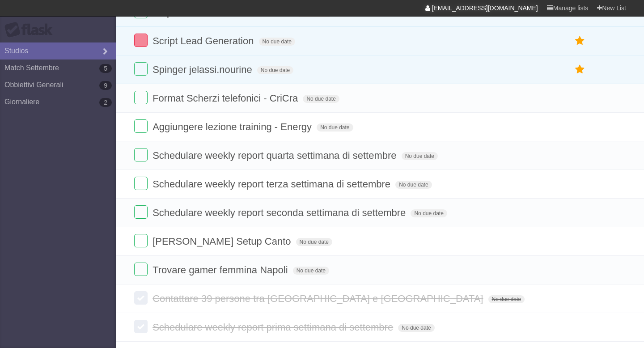  I want to click on b: 5, so click(106, 68).